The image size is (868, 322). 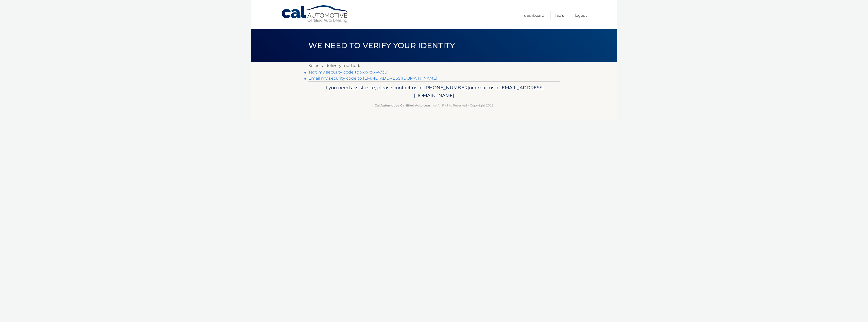 I want to click on strong: Cal Automotive Certified Auto Leasing, so click(x=405, y=105).